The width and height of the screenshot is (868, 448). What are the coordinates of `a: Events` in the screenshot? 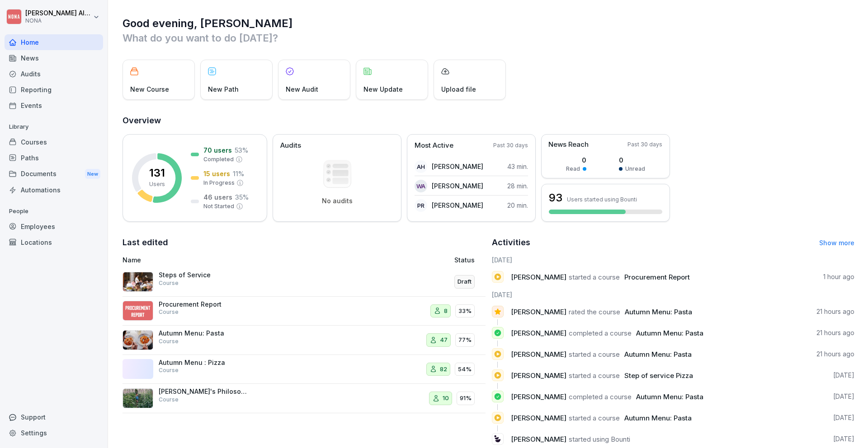 It's located at (54, 105).